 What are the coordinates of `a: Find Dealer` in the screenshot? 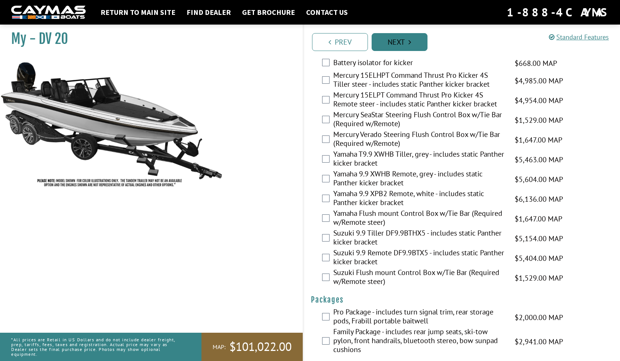 It's located at (208, 12).